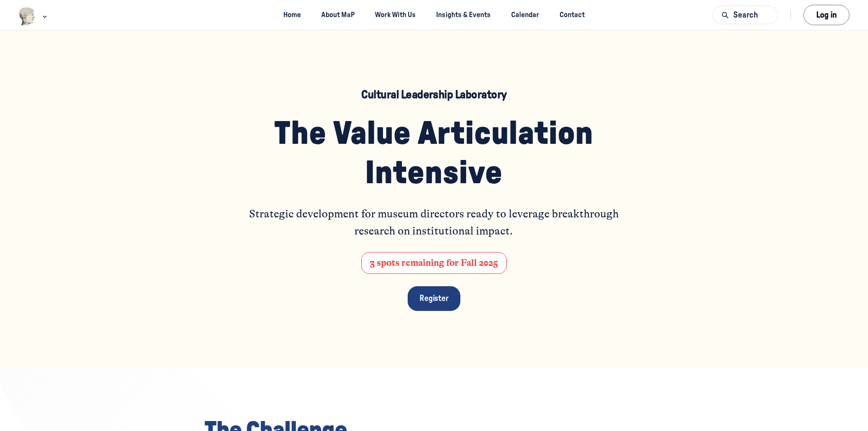 The image size is (868, 431). Describe the element at coordinates (437, 153) in the screenshot. I see `span: The Value Articulation Intensive` at that location.